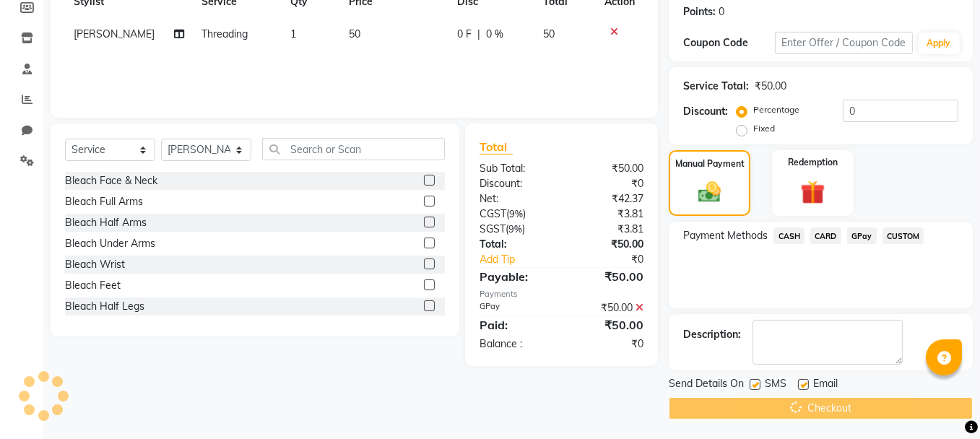  I want to click on span: Send Details On, so click(706, 384).